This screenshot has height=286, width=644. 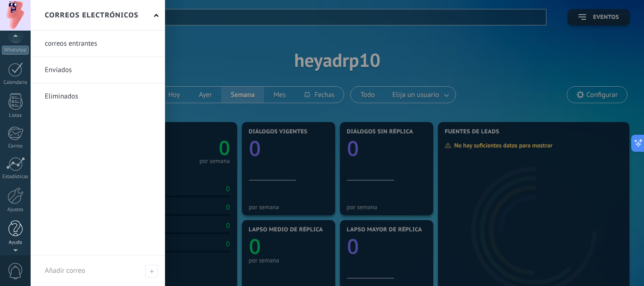 What do you see at coordinates (16, 243) in the screenshot?
I see `div: Ayuda` at bounding box center [16, 243].